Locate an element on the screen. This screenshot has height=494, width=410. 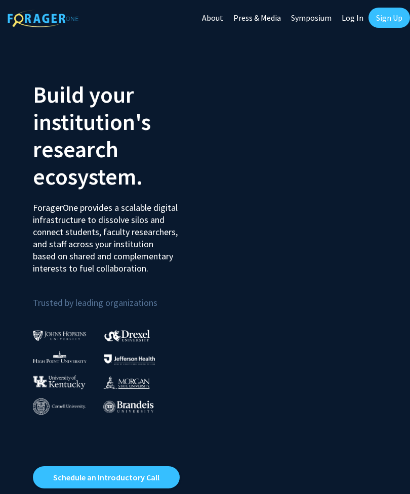
a: Opens in a new tab is located at coordinates (106, 478).